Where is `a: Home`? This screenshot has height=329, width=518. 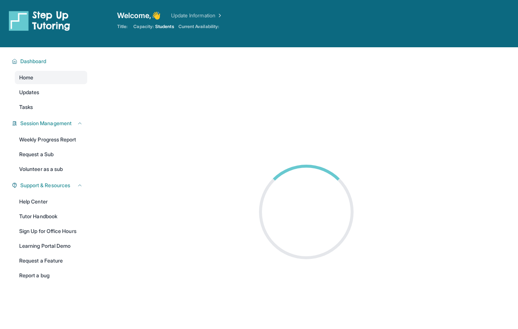 a: Home is located at coordinates (51, 78).